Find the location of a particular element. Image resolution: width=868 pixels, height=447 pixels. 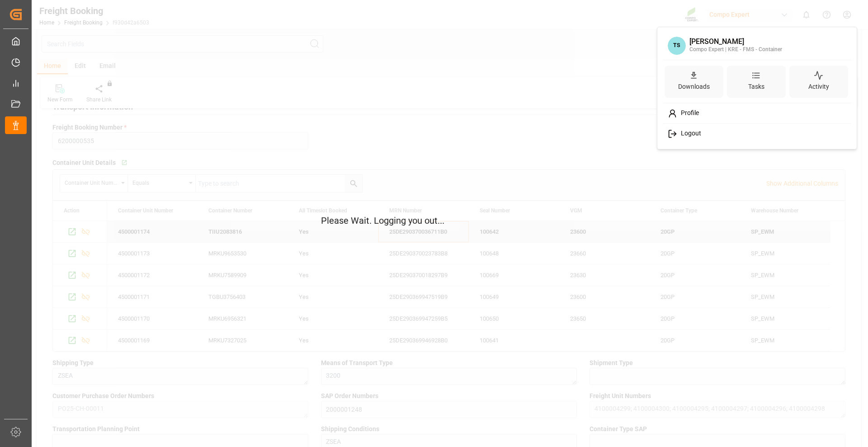

span: TS is located at coordinates (677, 45).